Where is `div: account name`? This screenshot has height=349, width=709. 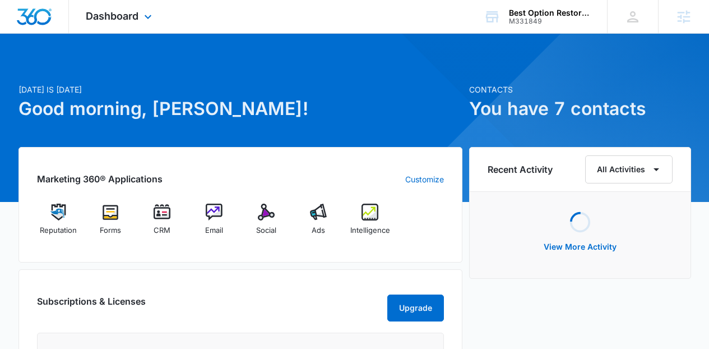 div: account name is located at coordinates (550, 13).